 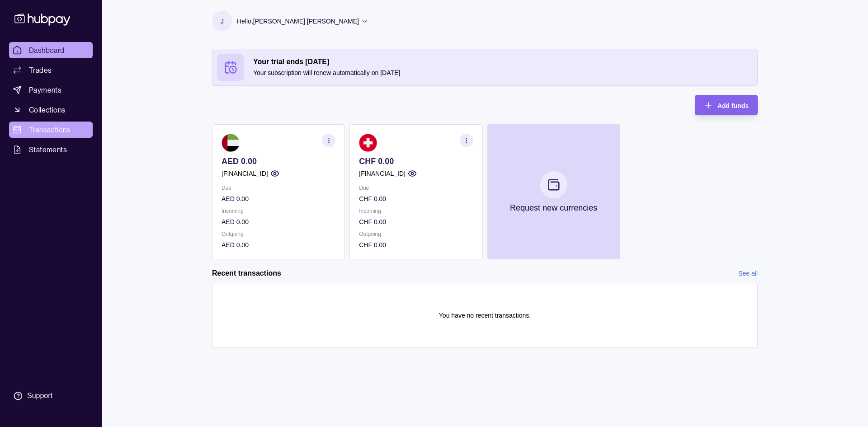 What do you see at coordinates (51, 50) in the screenshot?
I see `a: Dashboard` at bounding box center [51, 50].